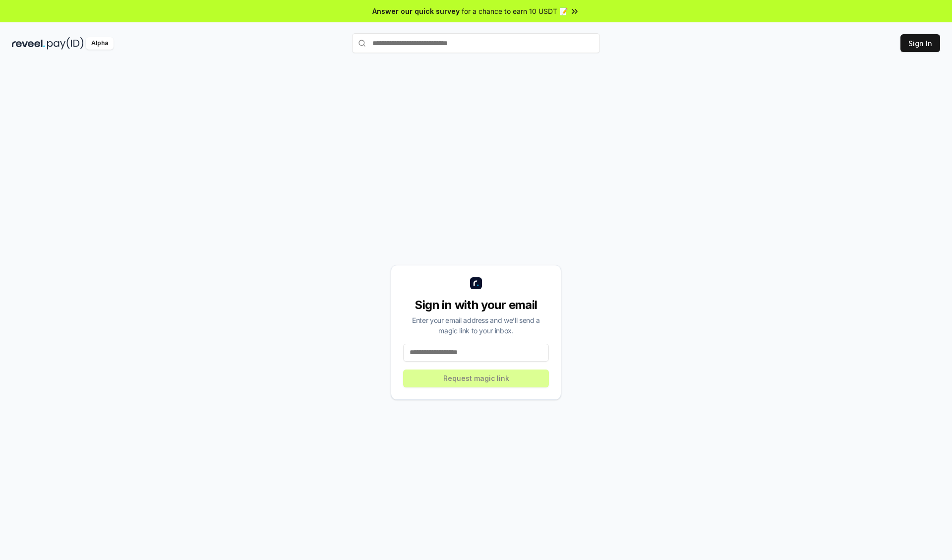 The height and width of the screenshot is (560, 952). Describe the element at coordinates (514, 11) in the screenshot. I see `span: for a chance to earn 10 USDT 📝` at that location.